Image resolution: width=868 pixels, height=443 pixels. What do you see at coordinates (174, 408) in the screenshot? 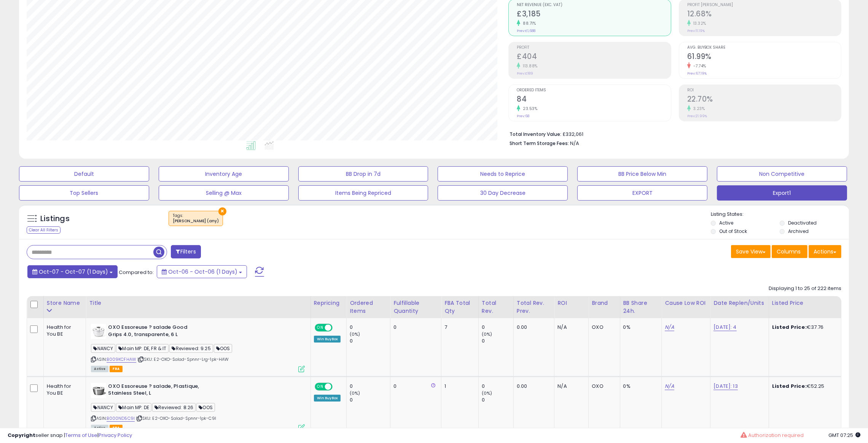
I see `span: Reviewed: 8.26` at bounding box center [174, 408].